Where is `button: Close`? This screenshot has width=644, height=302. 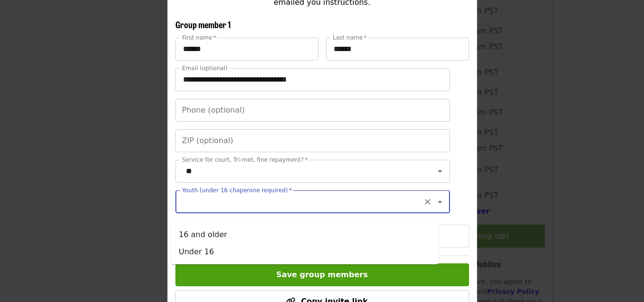
button: Close is located at coordinates (440, 202).